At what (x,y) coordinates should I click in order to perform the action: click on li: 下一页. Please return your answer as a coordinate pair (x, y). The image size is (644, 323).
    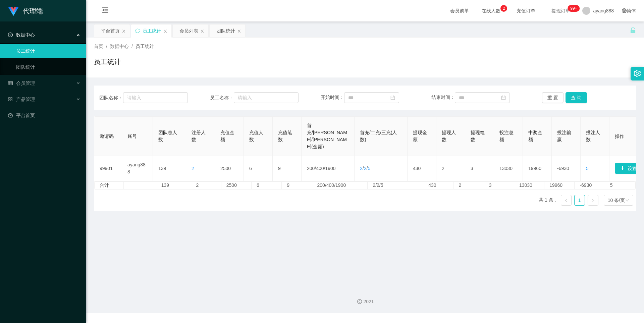
    Looking at the image, I should click on (593, 200).